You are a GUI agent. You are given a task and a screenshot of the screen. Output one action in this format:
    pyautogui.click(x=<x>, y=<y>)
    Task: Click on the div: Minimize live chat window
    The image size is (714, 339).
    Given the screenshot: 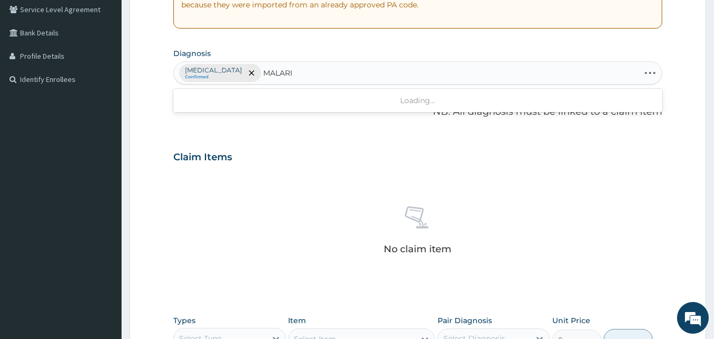 What is the action you would take?
    pyautogui.click(x=186, y=18)
    